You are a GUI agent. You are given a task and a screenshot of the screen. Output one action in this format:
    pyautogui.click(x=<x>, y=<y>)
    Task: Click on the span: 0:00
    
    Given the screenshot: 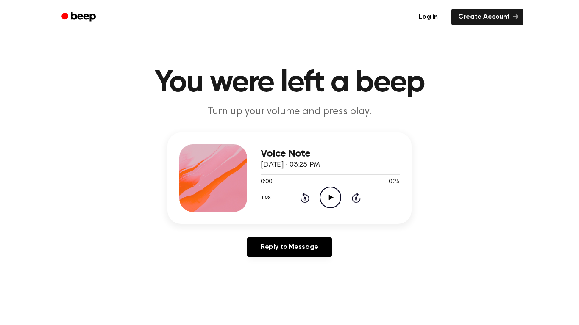 What is the action you would take?
    pyautogui.click(x=266, y=182)
    